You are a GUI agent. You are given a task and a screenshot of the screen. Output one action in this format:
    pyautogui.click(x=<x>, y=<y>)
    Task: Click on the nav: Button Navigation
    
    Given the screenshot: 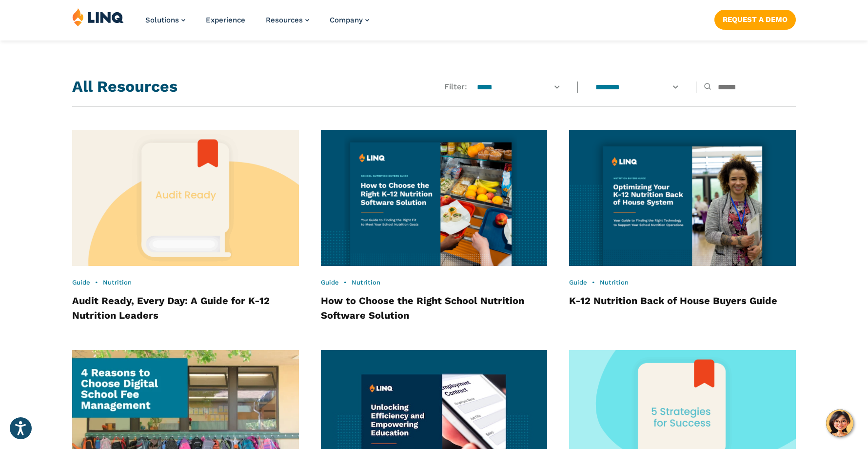 What is the action you would take?
    pyautogui.click(x=755, y=19)
    